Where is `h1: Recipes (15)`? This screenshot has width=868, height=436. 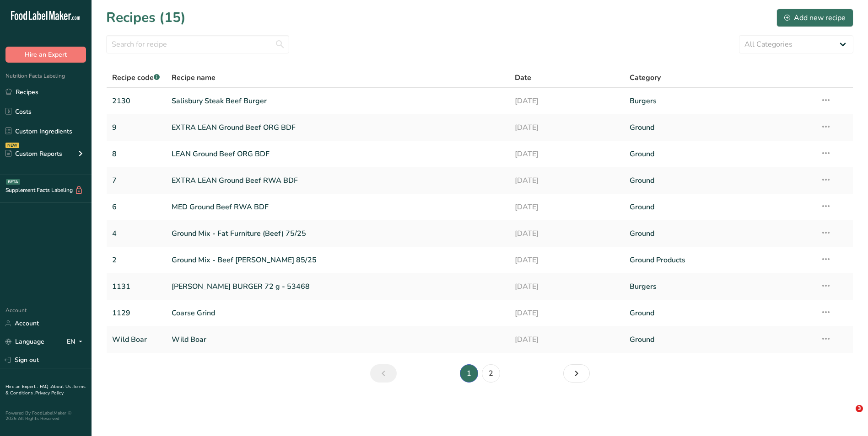
h1: Recipes (15) is located at coordinates (146, 17).